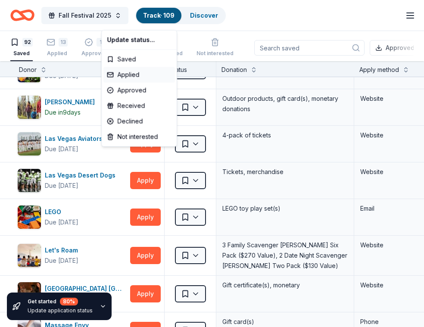 The width and height of the screenshot is (424, 327). Describe the element at coordinates (139, 121) in the screenshot. I see `div: Declined` at that location.